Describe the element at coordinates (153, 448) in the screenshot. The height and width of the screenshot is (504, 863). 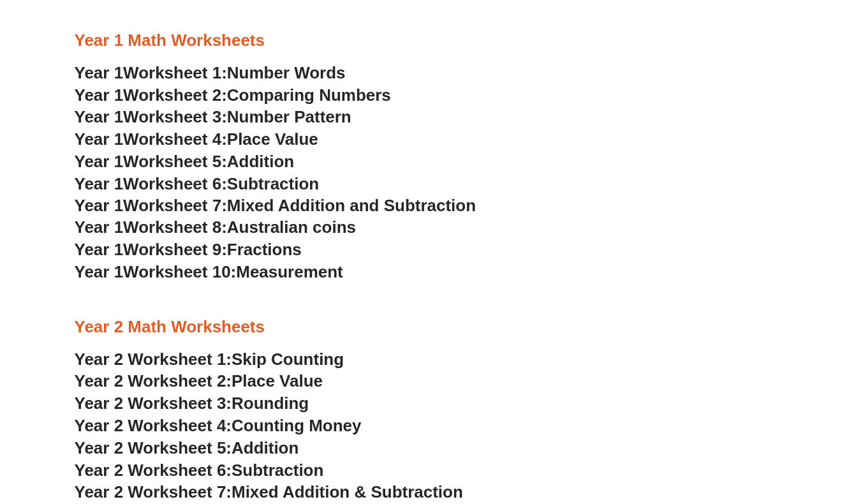
I see `span: Year 2 Worksheet 5:` at that location.